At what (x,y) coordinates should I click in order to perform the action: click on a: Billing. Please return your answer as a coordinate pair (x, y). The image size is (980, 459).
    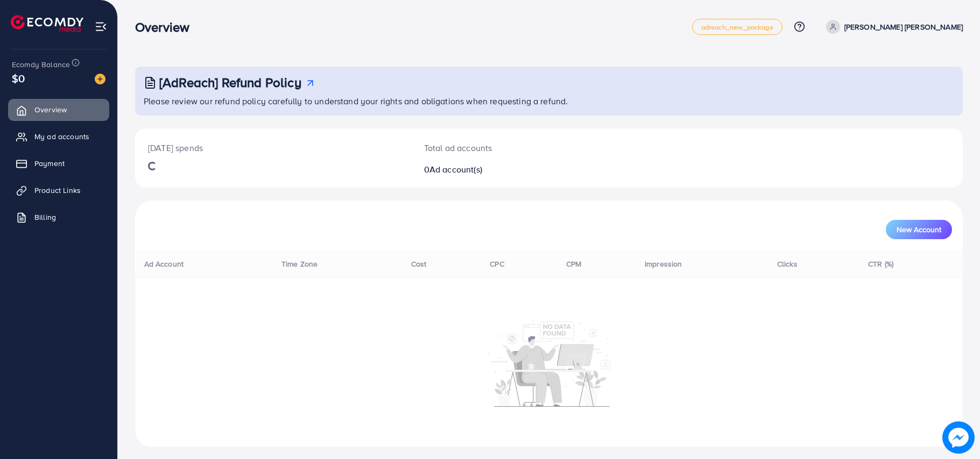
    Looking at the image, I should click on (59, 217).